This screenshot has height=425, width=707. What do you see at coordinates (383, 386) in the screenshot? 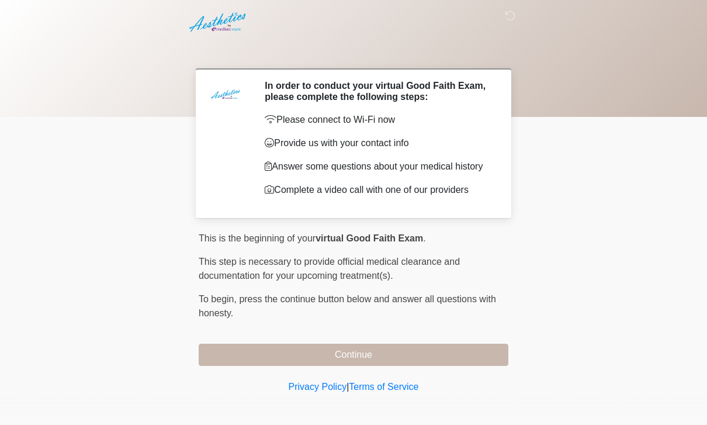
I see `a: Terms of Service` at bounding box center [383, 386].